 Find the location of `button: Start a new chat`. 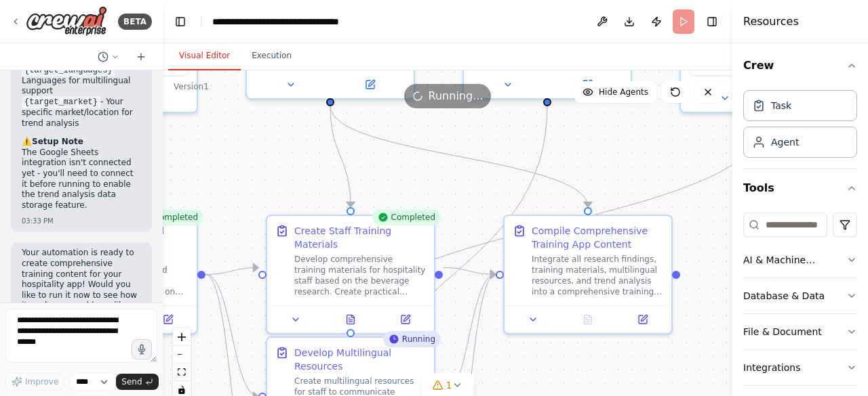

button: Start a new chat is located at coordinates (141, 57).